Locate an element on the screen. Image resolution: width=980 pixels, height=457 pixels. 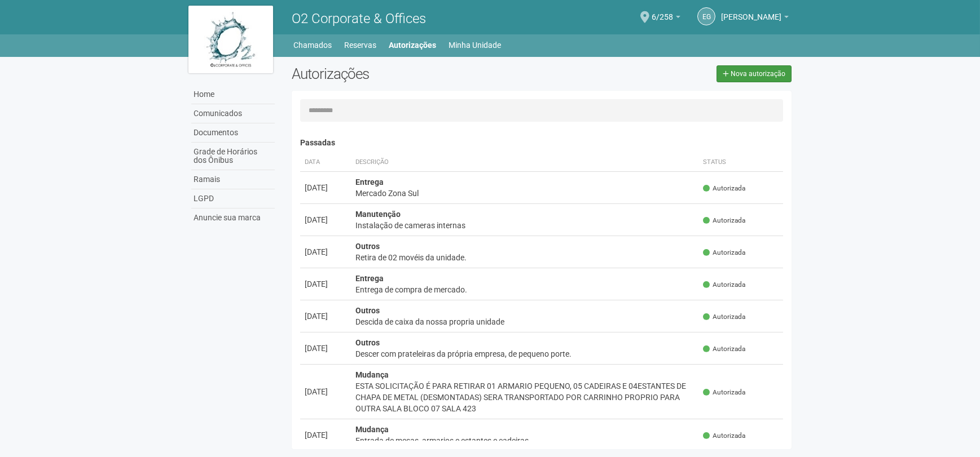
div: Descida de caixa da nossa propria unidade is located at coordinates (525, 322).